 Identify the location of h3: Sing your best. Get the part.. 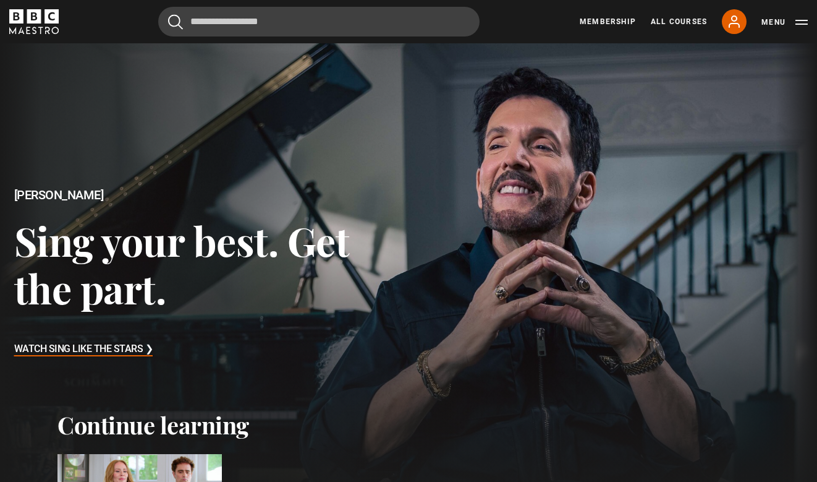
(211, 264).